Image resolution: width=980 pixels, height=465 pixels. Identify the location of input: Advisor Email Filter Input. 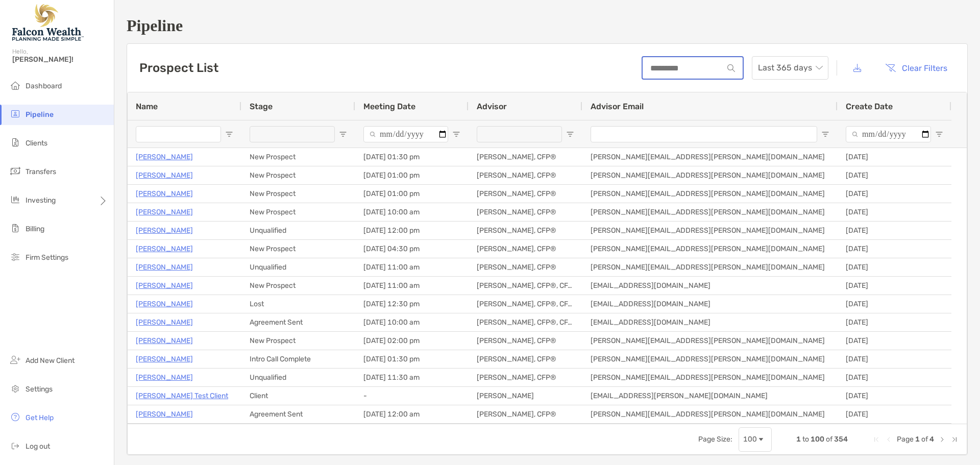
(704, 134).